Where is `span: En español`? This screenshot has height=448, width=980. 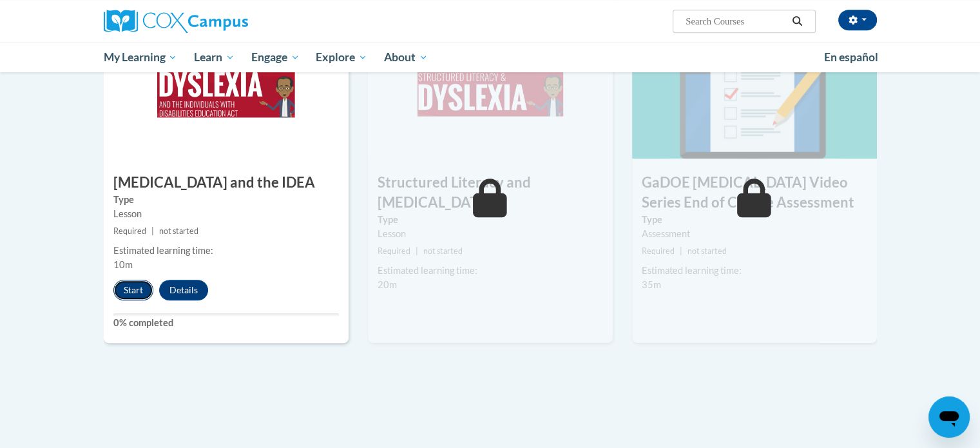
span: En español is located at coordinates (851, 57).